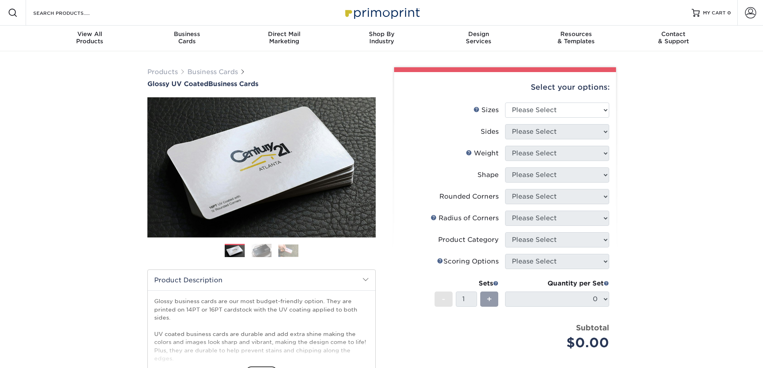 This screenshot has height=368, width=763. I want to click on span: Direct Mail, so click(284, 34).